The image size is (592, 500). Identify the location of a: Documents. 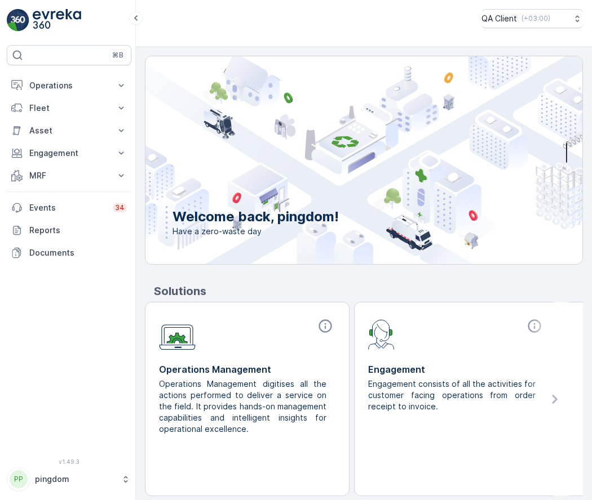
(69, 253).